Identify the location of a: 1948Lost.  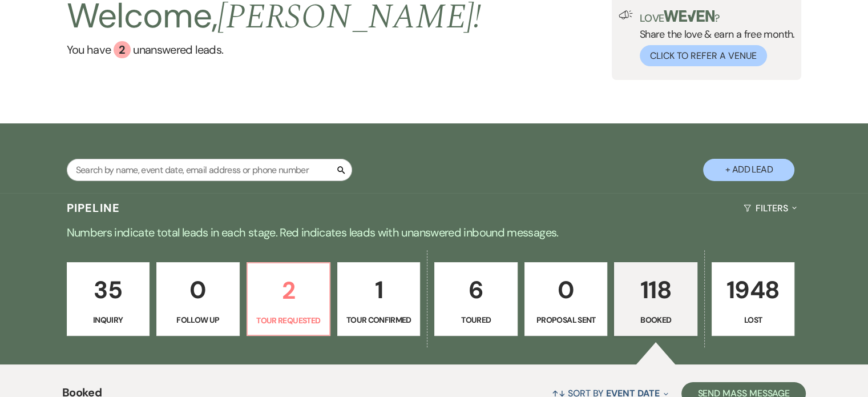
(753, 300).